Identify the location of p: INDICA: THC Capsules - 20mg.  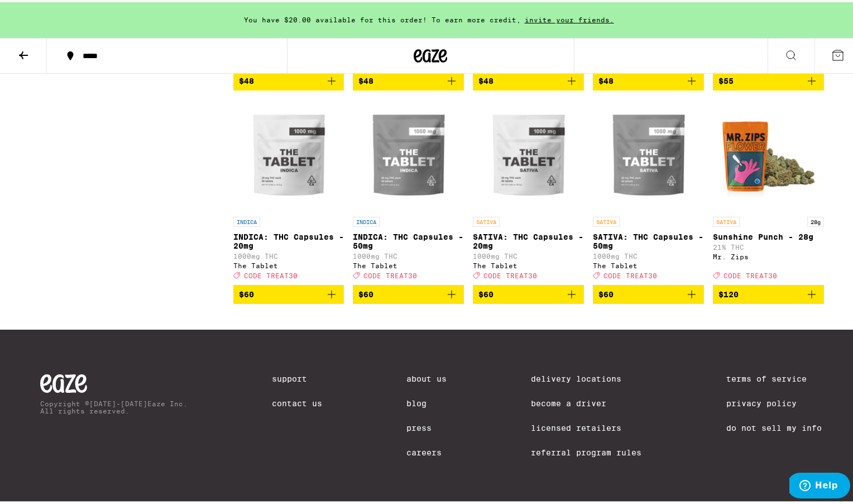
(289, 239).